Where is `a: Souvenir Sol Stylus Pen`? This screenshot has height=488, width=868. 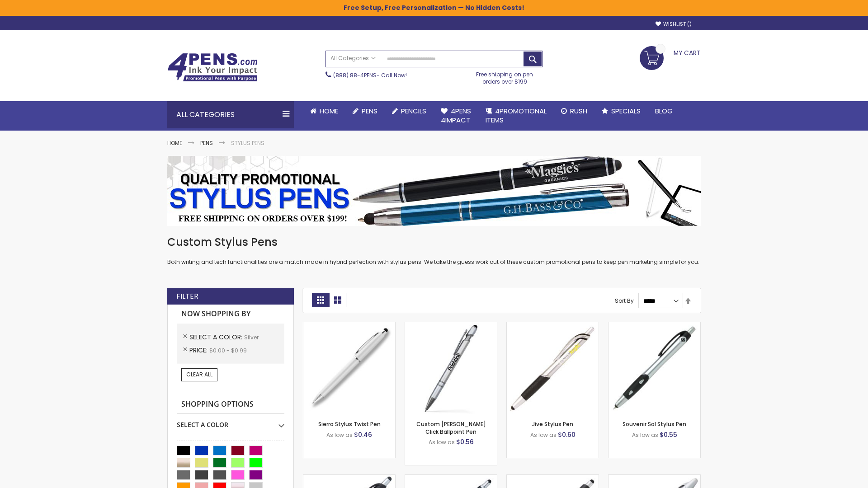
a: Souvenir Sol Stylus Pen is located at coordinates (654, 424).